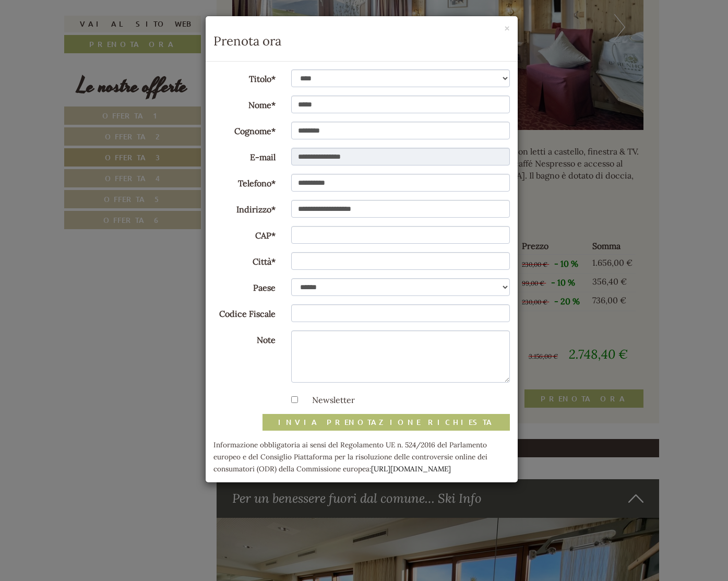 This screenshot has height=581, width=728. Describe the element at coordinates (245, 312) in the screenshot. I see `label: Codice Fiscale` at that location.